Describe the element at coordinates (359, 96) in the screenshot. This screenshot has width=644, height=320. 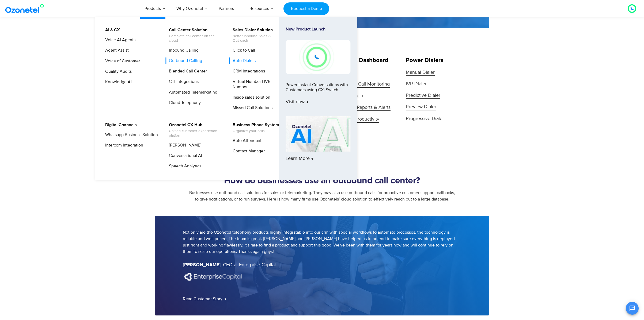
I see `a: Supervisor Barge In` at that location.